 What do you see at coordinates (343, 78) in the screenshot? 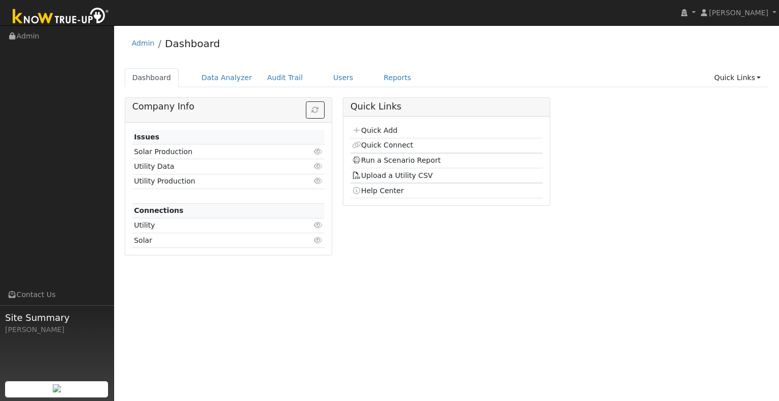
I see `a: Users` at bounding box center [343, 78].